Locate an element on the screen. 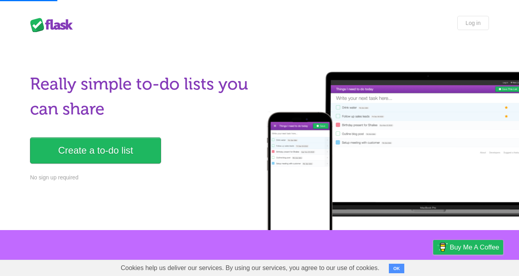 The width and height of the screenshot is (519, 276). h1: Really simple to-do lists you can share is located at coordinates (143, 97).